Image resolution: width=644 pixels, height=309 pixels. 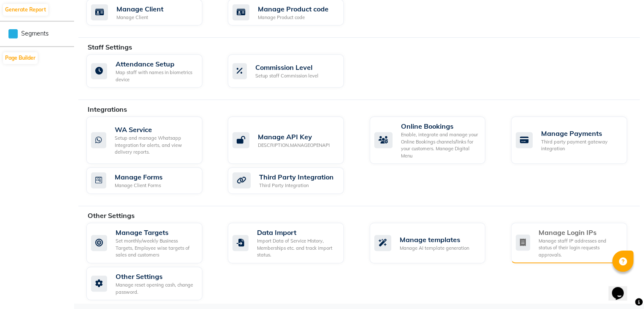 I want to click on a: Manage FormsManage Client Forms, so click(x=151, y=181).